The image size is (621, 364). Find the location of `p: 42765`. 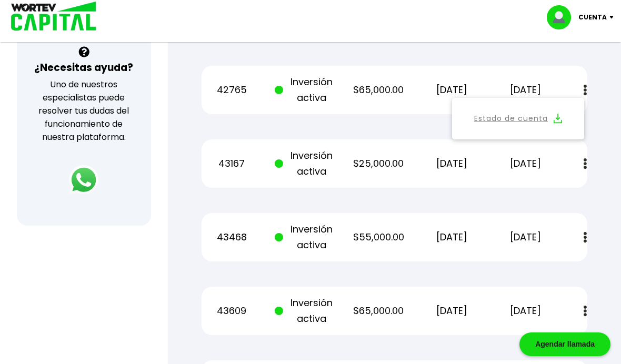

p: 42765 is located at coordinates (232, 90).